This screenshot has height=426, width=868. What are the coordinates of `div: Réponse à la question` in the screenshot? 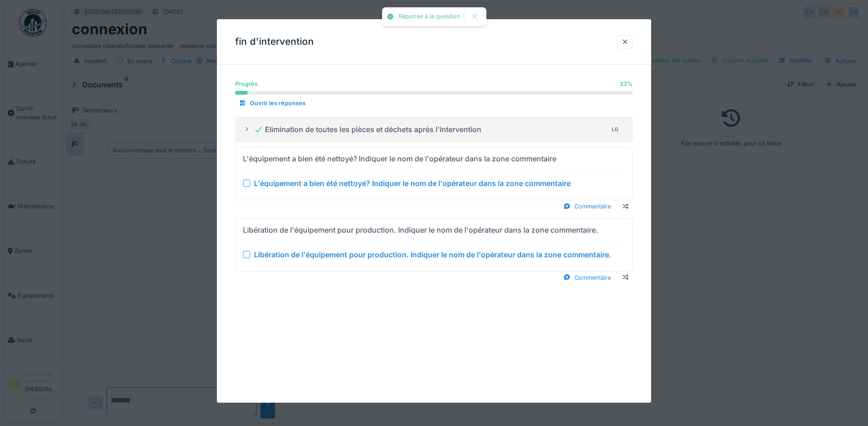 It's located at (429, 16).